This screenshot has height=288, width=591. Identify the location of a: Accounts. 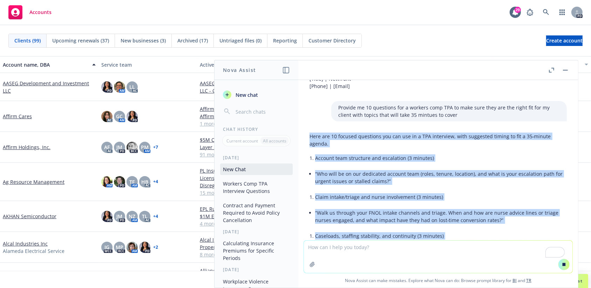
(30, 12).